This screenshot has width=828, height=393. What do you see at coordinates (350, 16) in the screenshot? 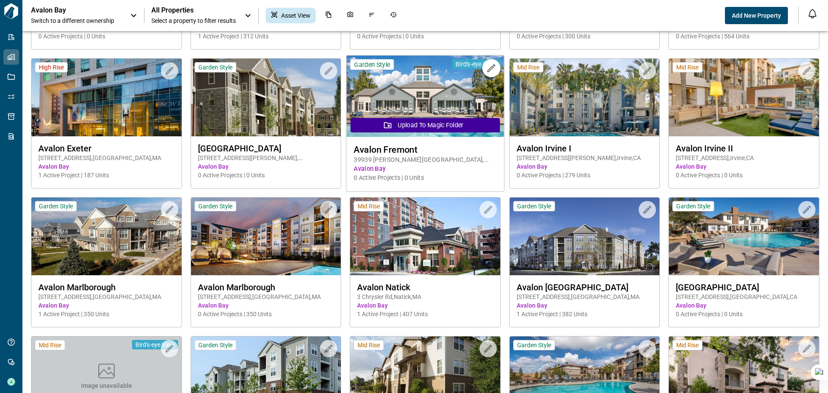
I see `div: Photos` at bounding box center [350, 16].